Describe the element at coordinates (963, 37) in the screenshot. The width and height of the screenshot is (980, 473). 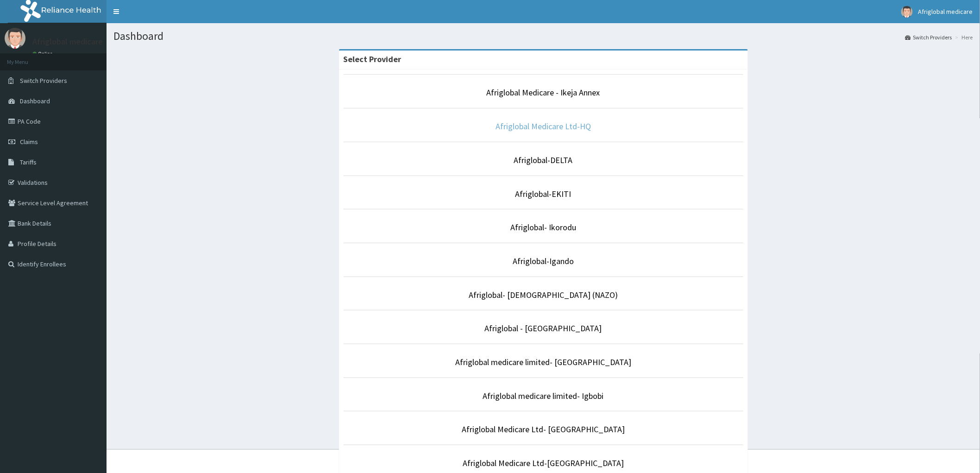
I see `li: Here` at that location.